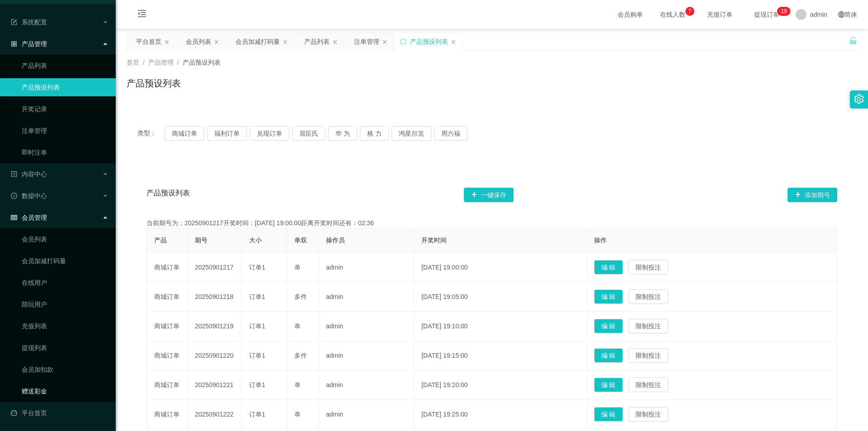 This screenshot has height=431, width=868. Describe the element at coordinates (601, 240) in the screenshot. I see `span: 操作` at that location.